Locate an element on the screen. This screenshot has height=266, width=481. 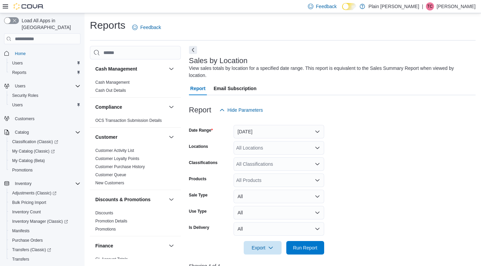
span: Inventory is located at coordinates (23, 184).